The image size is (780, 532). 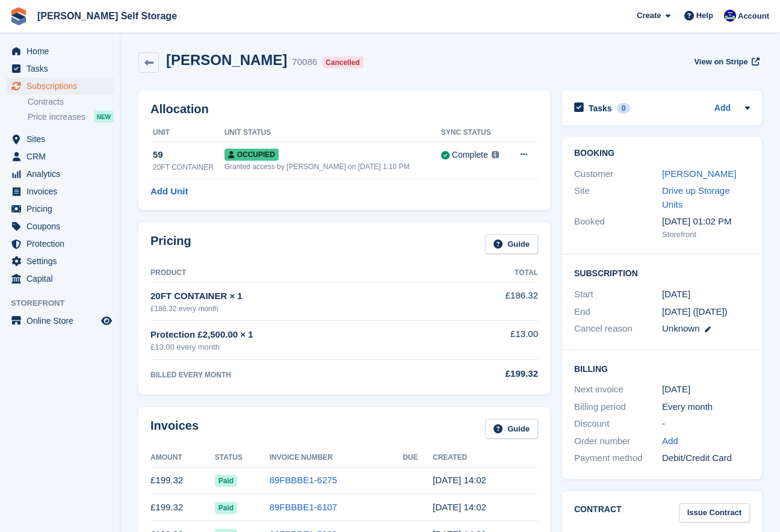 I want to click on div: Start, so click(x=618, y=294).